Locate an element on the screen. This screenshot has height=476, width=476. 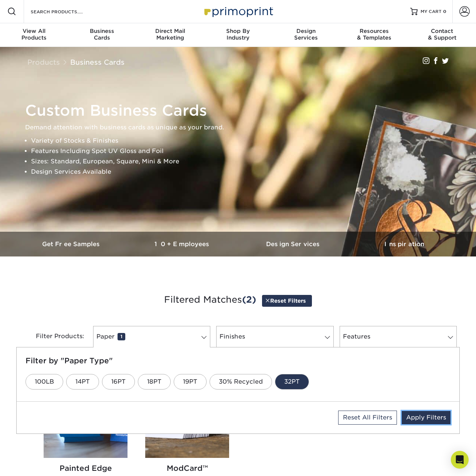
span: (2) is located at coordinates (249, 299).